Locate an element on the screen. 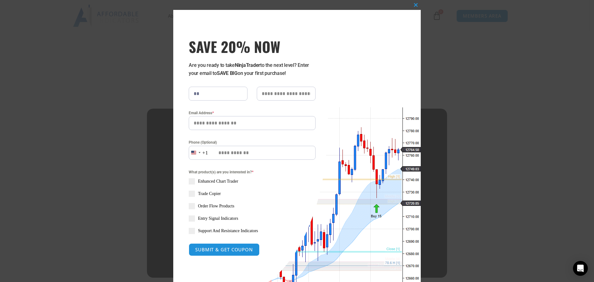  span: What product(s) are you interested in? is located at coordinates (252, 172).